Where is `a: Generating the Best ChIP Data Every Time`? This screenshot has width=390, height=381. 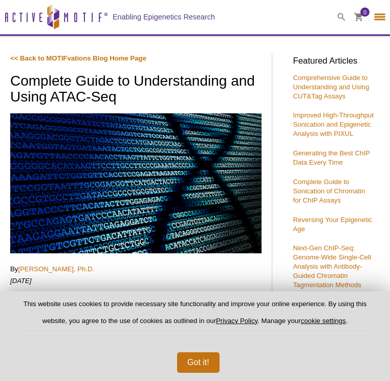
a: Generating the Best ChIP Data Every Time is located at coordinates (331, 157).